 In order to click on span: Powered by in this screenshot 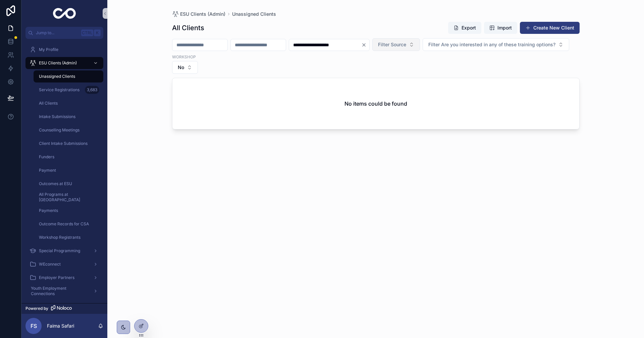, I will do `click(37, 308)`.